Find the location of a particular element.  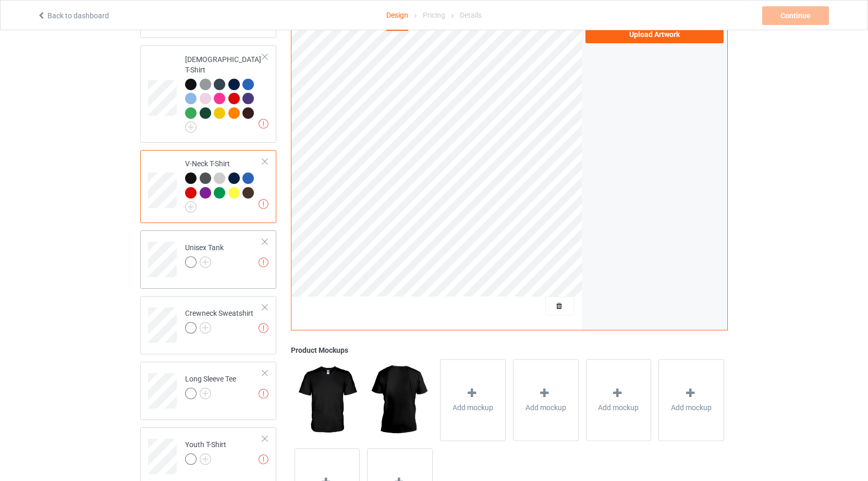

img: tab_keywords_by_traffic_grey.svg is located at coordinates (108, 64).